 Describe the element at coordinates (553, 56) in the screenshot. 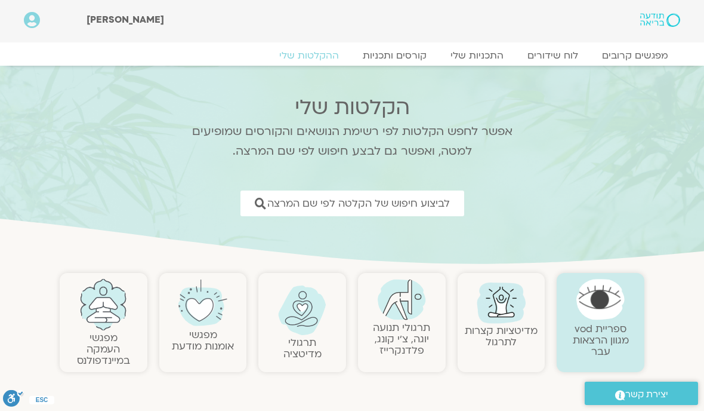

I see `a: לוח שידורים` at that location.